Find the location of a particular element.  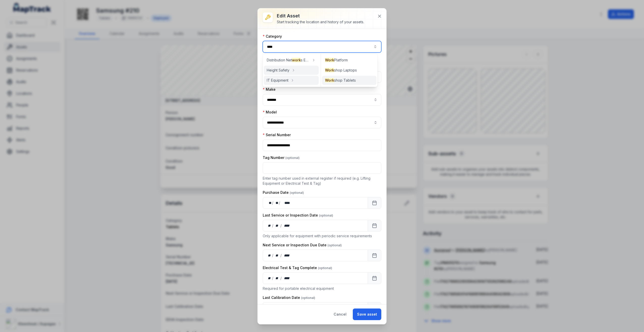

label: Tag Number is located at coordinates (281, 157).